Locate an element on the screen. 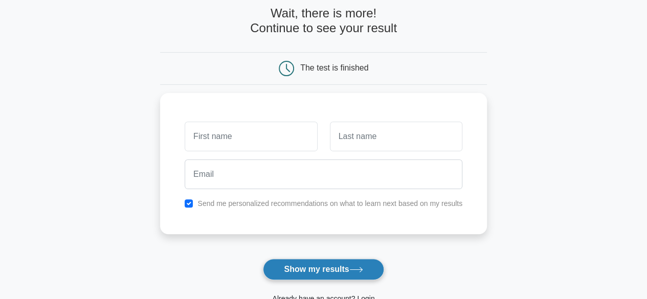 This screenshot has width=647, height=299. input: Last name is located at coordinates (396, 137).